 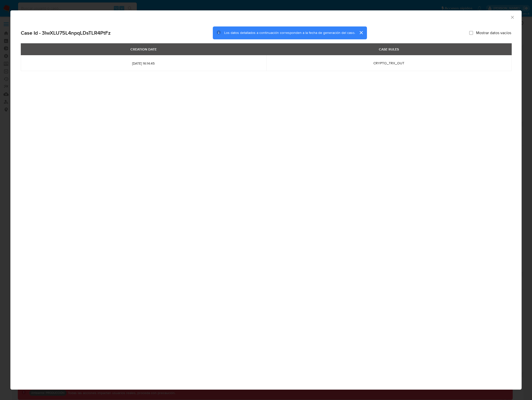 I want to click on span: CRYPTO_TRX_OUT, so click(x=388, y=63).